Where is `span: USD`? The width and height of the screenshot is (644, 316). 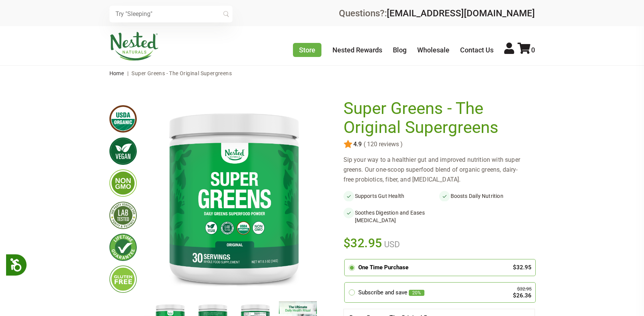 span: USD is located at coordinates (391, 244).